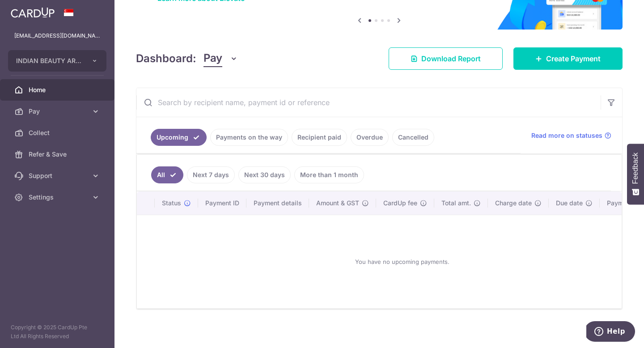 Image resolution: width=644 pixels, height=348 pixels. I want to click on a: Recipient paid, so click(319, 137).